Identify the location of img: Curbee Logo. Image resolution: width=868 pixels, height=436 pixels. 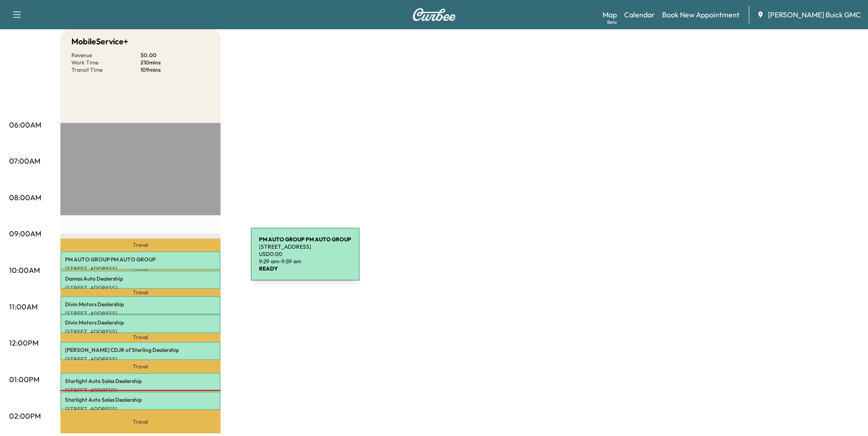
(434, 15).